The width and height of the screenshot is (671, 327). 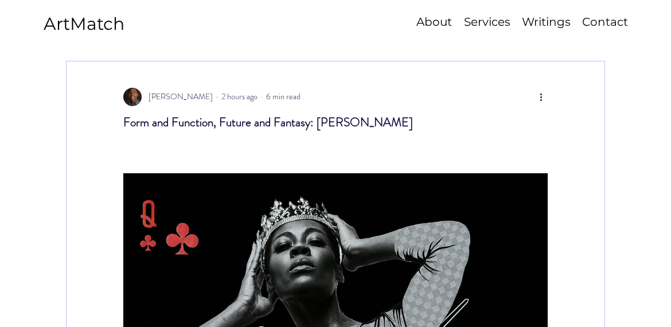 I want to click on span: 2 hours ago, so click(x=239, y=96).